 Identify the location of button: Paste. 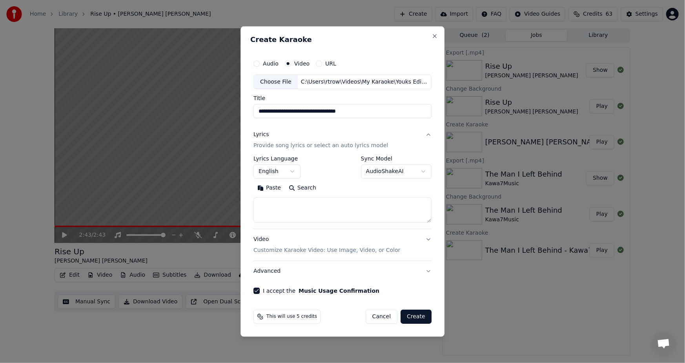
(269, 188).